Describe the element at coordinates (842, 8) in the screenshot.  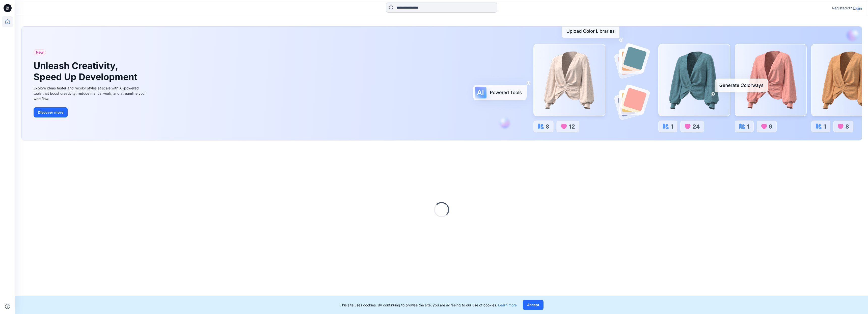
I see `p: Registered?` at that location.